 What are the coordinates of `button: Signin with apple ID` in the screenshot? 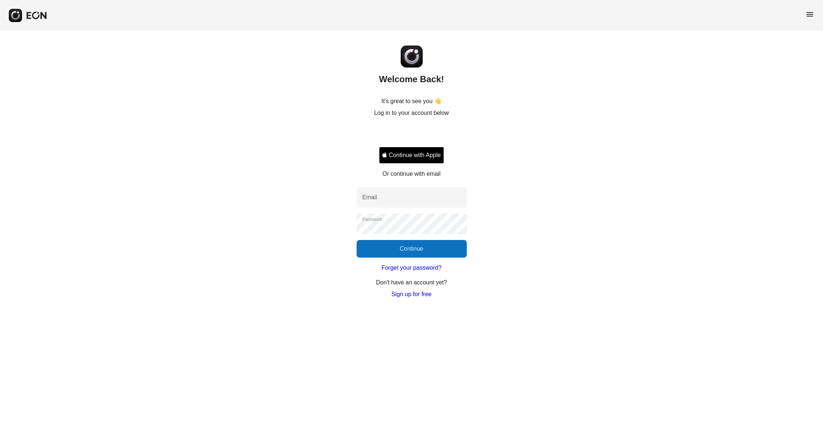 It's located at (411, 155).